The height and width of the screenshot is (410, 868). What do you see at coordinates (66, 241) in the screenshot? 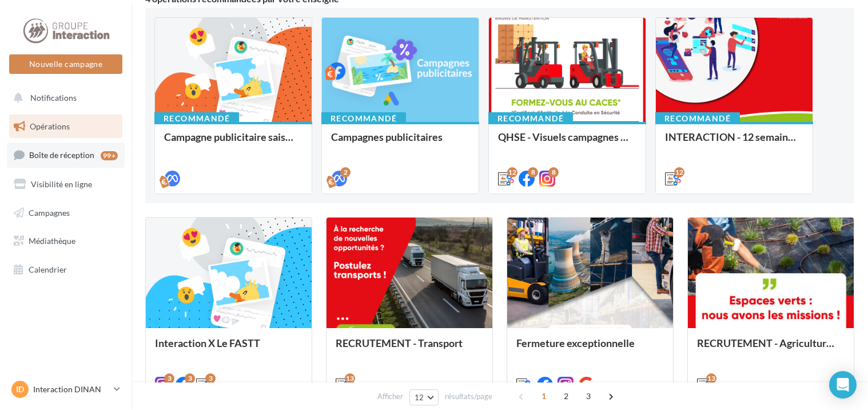
I see `a: Médiathèque` at bounding box center [66, 241].